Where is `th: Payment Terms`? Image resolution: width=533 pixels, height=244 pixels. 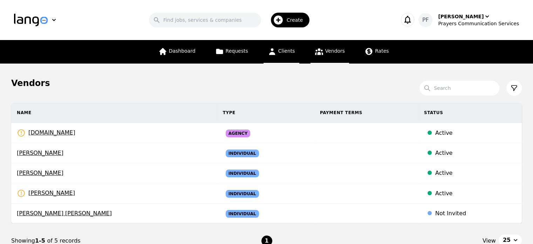
th: Payment Terms is located at coordinates (366, 112).